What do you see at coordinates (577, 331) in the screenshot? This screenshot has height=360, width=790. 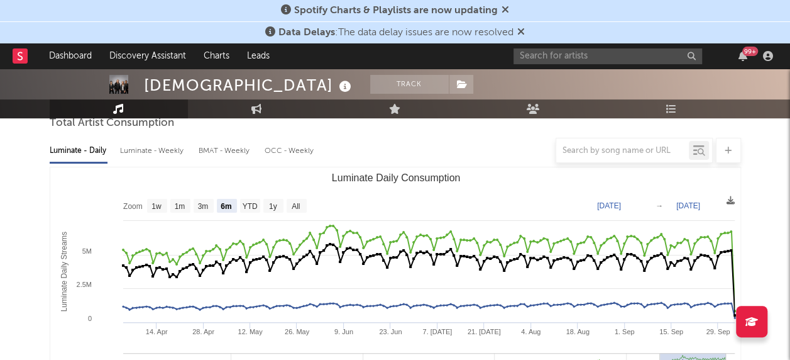 I see `text: 18. Aug` at bounding box center [577, 331].